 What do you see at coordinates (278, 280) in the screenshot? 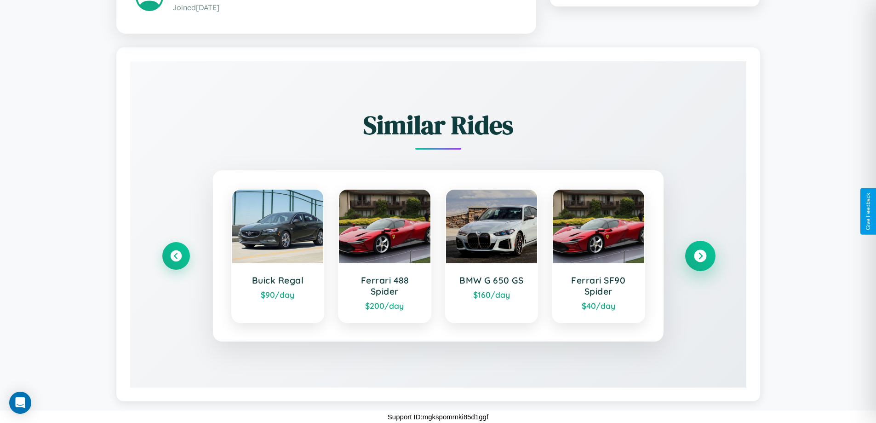
I see `h3: Buick Regal` at bounding box center [278, 280].